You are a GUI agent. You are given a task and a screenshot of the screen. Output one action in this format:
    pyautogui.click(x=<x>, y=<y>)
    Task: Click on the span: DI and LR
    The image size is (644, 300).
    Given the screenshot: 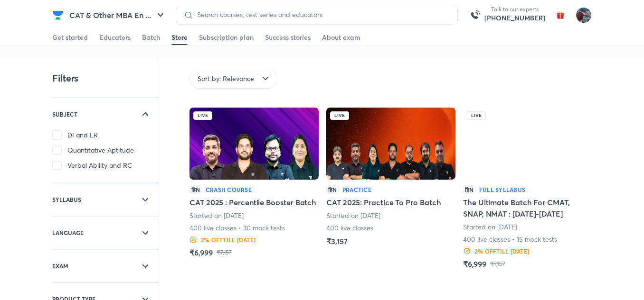 What is the action you would take?
    pyautogui.click(x=83, y=135)
    